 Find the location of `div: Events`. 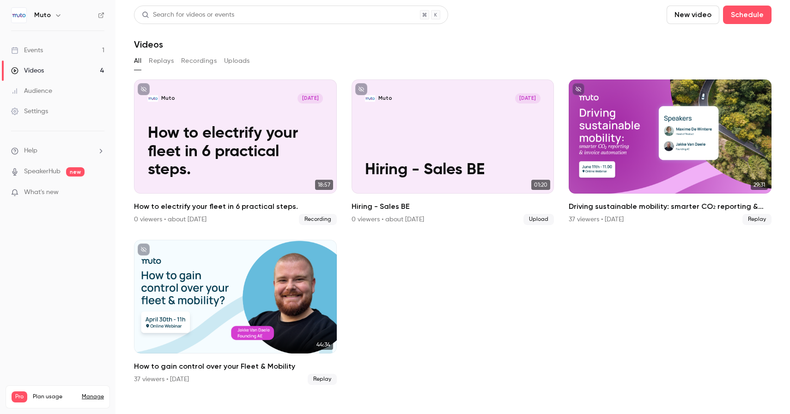

div: Events is located at coordinates (27, 50).